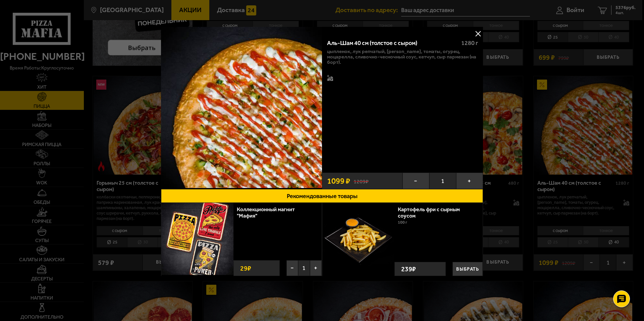  What do you see at coordinates (241, 108) in the screenshot?
I see `a: Аль-Шам 40 см (толстое с сыром)` at bounding box center [241, 108].